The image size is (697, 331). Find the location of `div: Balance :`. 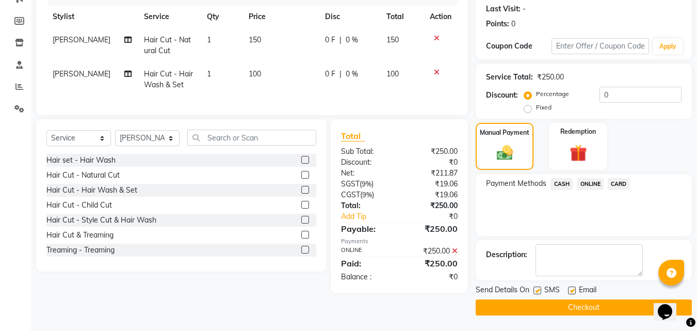

div: Balance : is located at coordinates (366, 277).